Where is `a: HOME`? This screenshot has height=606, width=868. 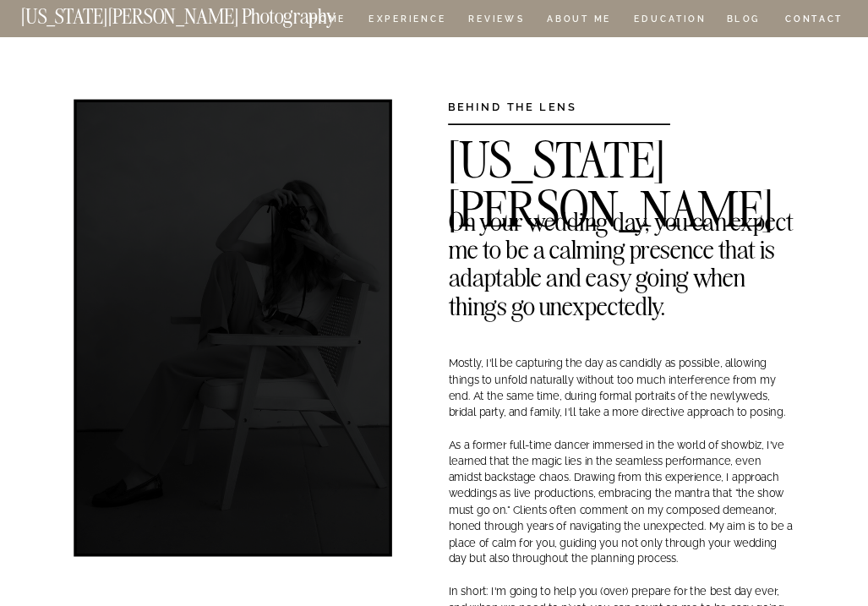
a: HOME is located at coordinates (328, 21).